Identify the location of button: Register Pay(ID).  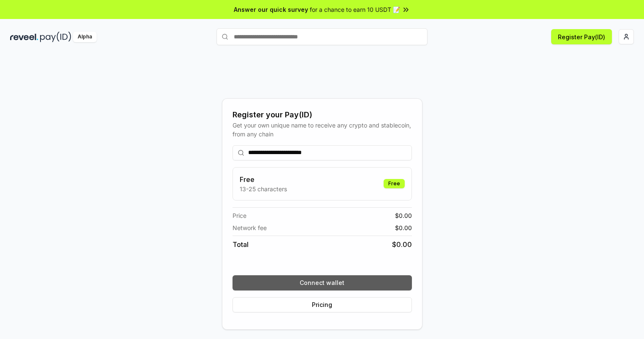
(582, 37).